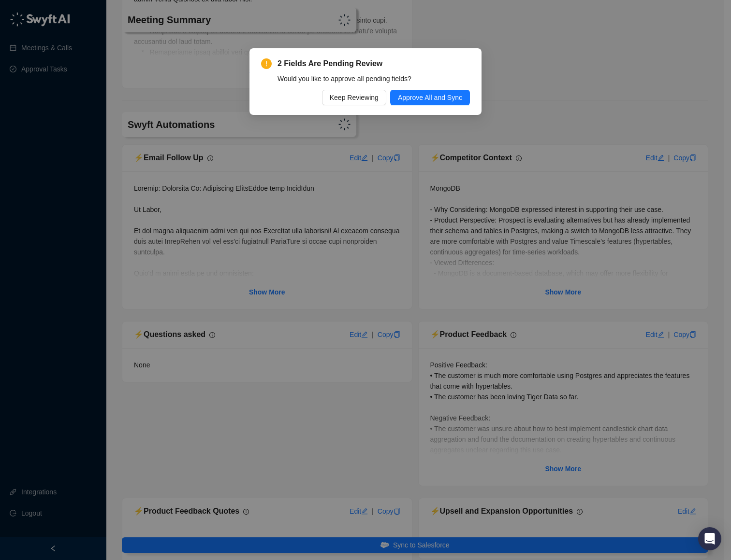 The width and height of the screenshot is (731, 560). Describe the element at coordinates (266, 64) in the screenshot. I see `span: exclamation-circle` at that location.